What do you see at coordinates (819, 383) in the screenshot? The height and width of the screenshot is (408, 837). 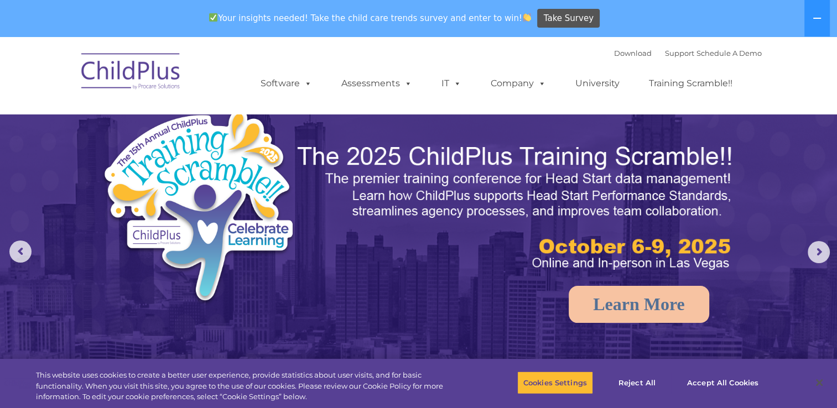 I see `button: Close` at bounding box center [819, 383].